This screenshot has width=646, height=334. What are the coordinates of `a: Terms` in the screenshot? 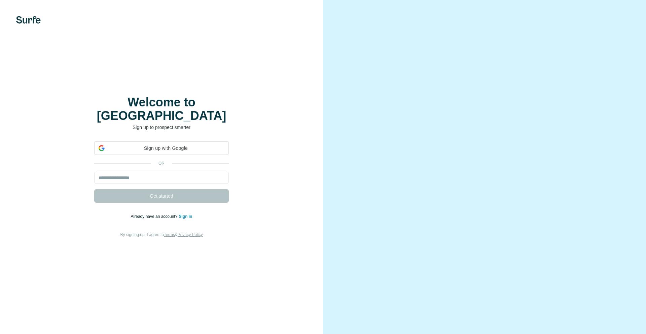 It's located at (169, 234).